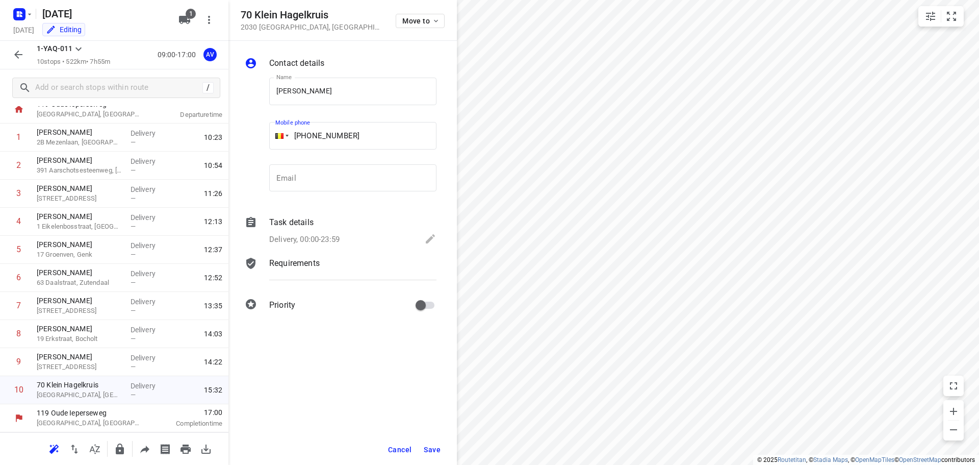 Image resolution: width=979 pixels, height=465 pixels. What do you see at coordinates (213, 390) in the screenshot?
I see `span: 15:32` at bounding box center [213, 390].